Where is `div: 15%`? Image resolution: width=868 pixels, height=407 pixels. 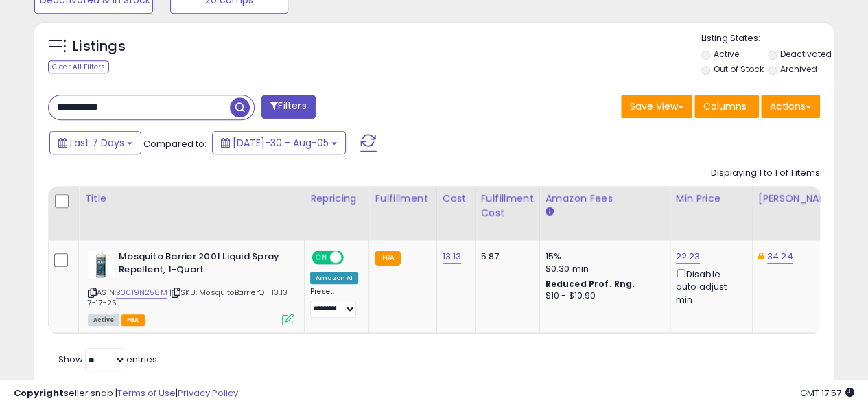 div: 15% is located at coordinates (602, 256).